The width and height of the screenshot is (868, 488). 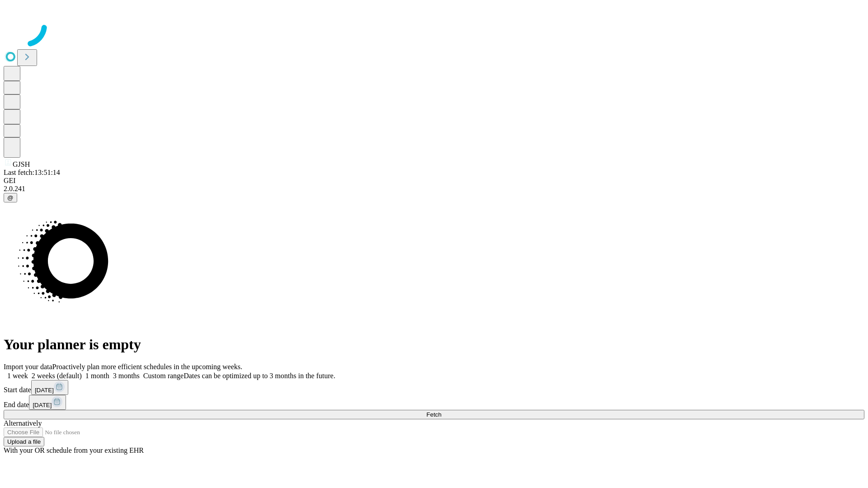 What do you see at coordinates (433, 415) in the screenshot?
I see `span: Fetch` at bounding box center [433, 415].